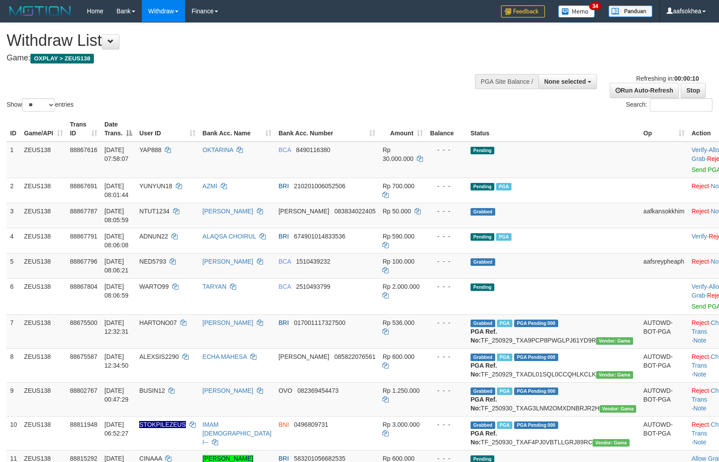  I want to click on span: Copy 017001117327500 to clipboard, so click(319, 322).